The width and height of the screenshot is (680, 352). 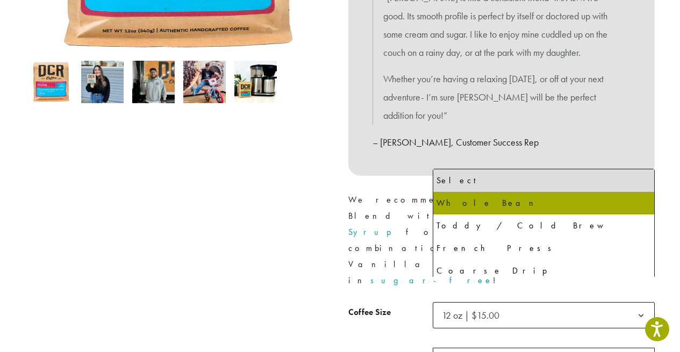 What do you see at coordinates (390, 312) in the screenshot?
I see `label: Coffee Size` at bounding box center [390, 312].